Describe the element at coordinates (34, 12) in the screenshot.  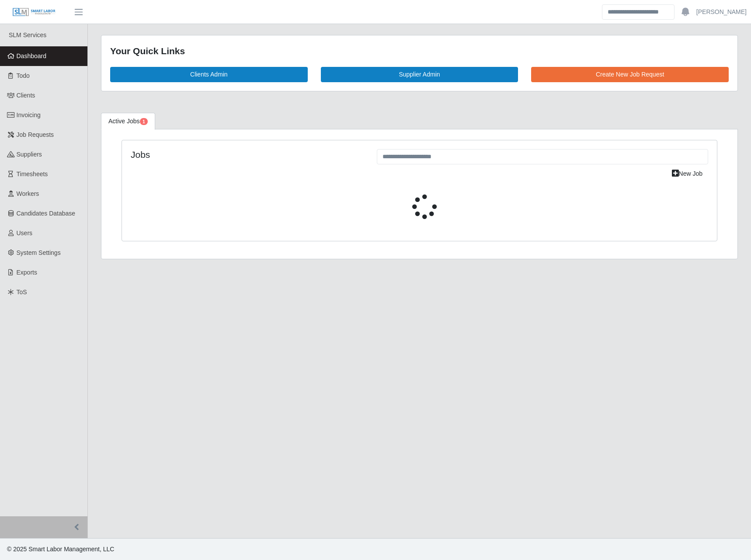
I see `img: SLM Logo` at that location.